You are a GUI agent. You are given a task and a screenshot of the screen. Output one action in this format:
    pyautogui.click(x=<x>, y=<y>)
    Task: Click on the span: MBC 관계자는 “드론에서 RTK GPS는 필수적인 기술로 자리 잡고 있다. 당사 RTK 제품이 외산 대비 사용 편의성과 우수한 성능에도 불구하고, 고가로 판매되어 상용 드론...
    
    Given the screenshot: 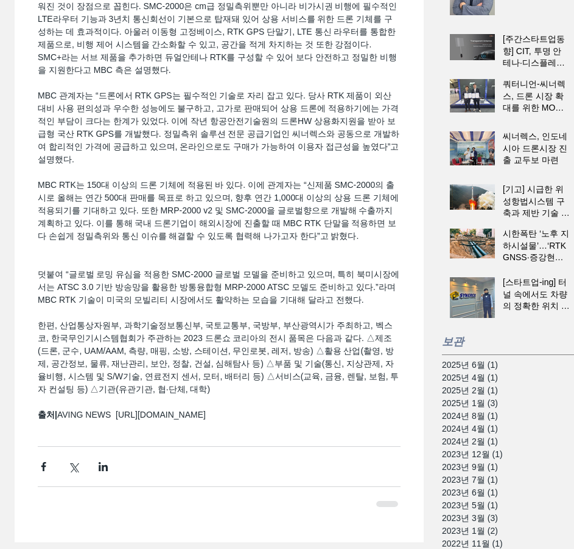 What is the action you would take?
    pyautogui.click(x=219, y=127)
    